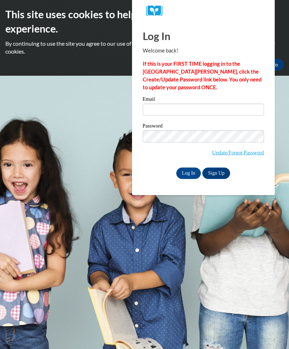 Image resolution: width=289 pixels, height=349 pixels. Describe the element at coordinates (203, 36) in the screenshot. I see `h1: Log In` at that location.